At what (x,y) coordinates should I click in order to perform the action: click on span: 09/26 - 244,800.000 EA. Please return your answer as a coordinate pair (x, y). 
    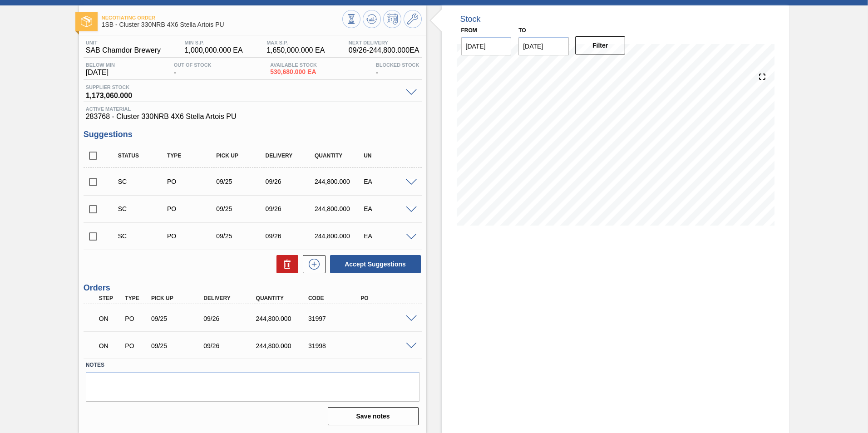
    Looking at the image, I should click on (384, 51).